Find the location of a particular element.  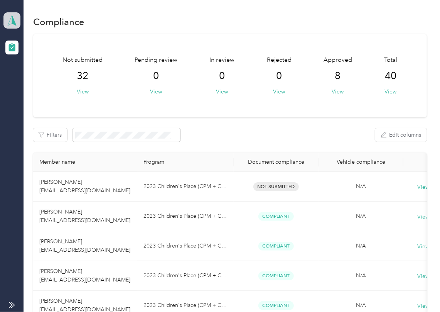

span: Approved is located at coordinates (338, 60).